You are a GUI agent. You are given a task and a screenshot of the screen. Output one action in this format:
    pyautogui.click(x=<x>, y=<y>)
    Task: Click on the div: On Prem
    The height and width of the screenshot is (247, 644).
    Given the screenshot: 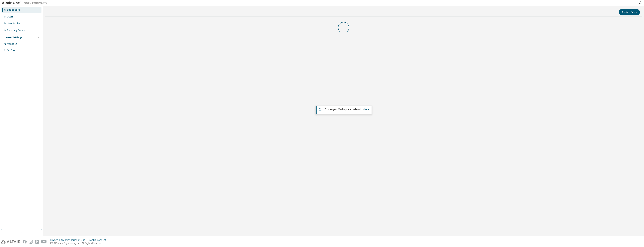 What is the action you would take?
    pyautogui.click(x=12, y=51)
    